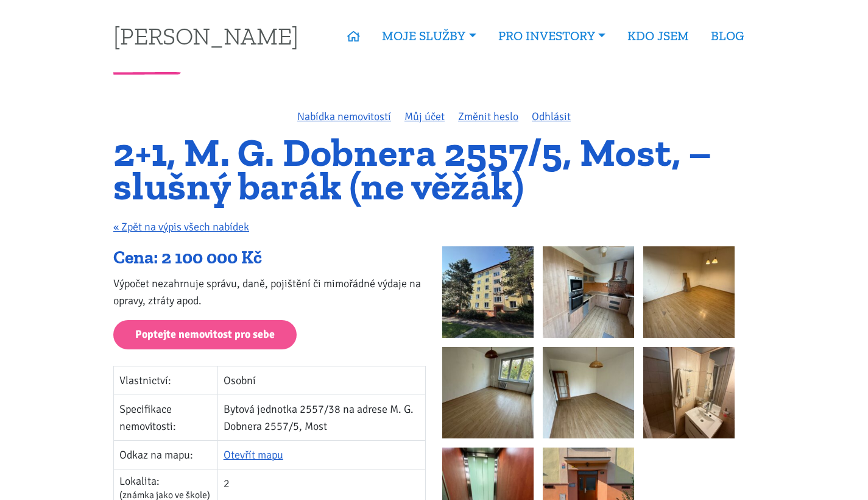 Image resolution: width=868 pixels, height=500 pixels. What do you see at coordinates (166, 455) in the screenshot?
I see `td: Odkaz na mapu:` at bounding box center [166, 455].